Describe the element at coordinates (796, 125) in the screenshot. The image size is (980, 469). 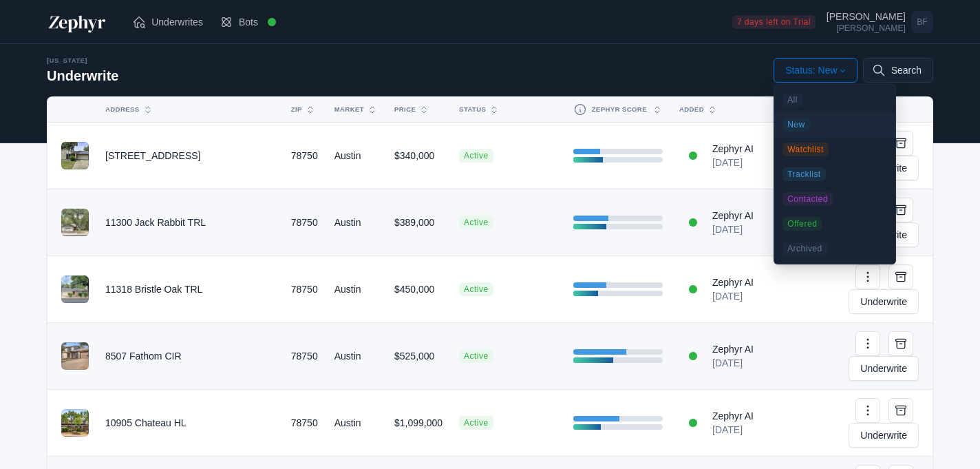
I see `span: New` at that location.